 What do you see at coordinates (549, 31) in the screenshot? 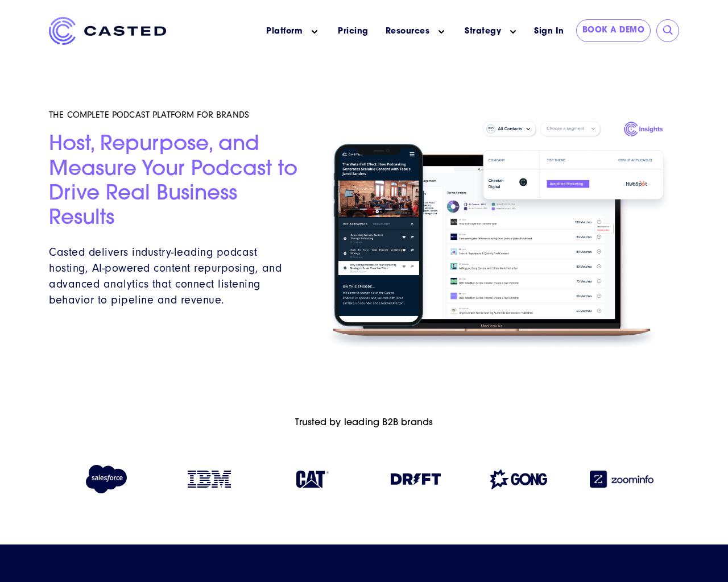
I see `a: Sign In` at bounding box center [549, 31].